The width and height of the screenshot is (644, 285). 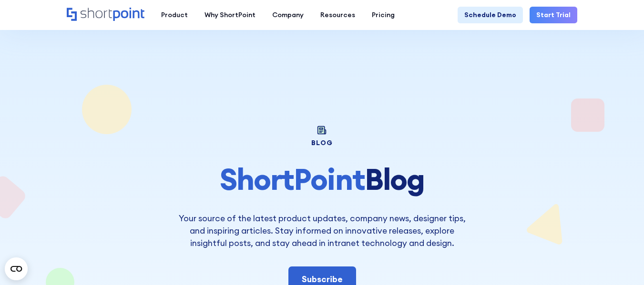 I want to click on a: Start Trial, so click(x=553, y=14).